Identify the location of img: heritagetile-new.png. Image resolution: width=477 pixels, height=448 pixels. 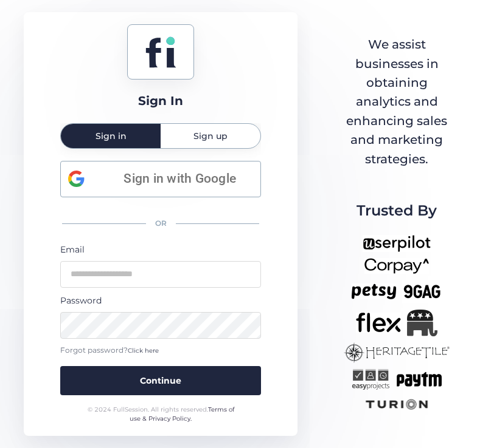
(396, 353).